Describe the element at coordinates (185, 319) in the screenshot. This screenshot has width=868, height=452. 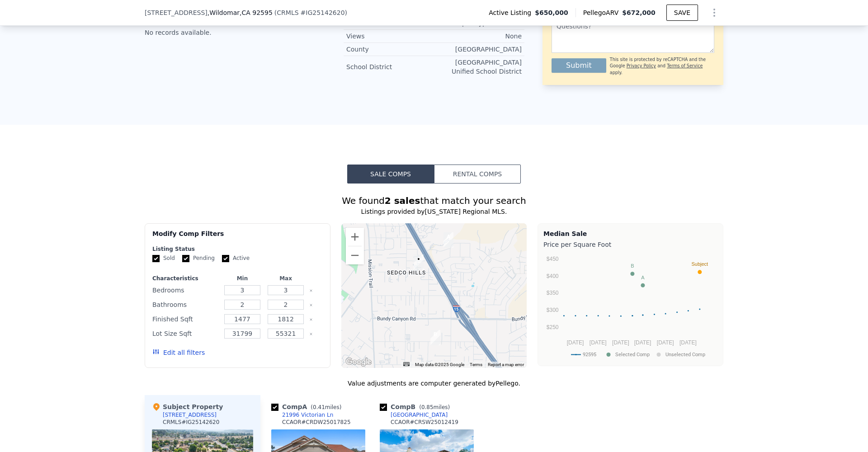
I see `div: Finished Sqft` at that location.